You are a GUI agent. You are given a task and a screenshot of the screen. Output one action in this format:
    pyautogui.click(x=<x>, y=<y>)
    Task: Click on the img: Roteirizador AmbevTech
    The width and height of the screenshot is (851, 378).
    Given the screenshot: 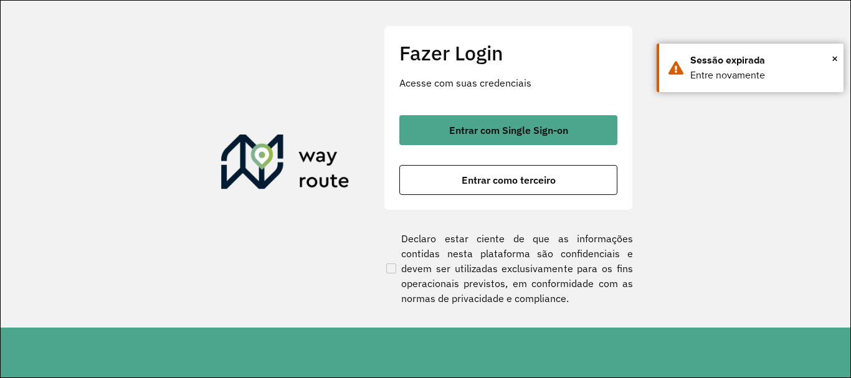 What is the action you would take?
    pyautogui.click(x=285, y=164)
    